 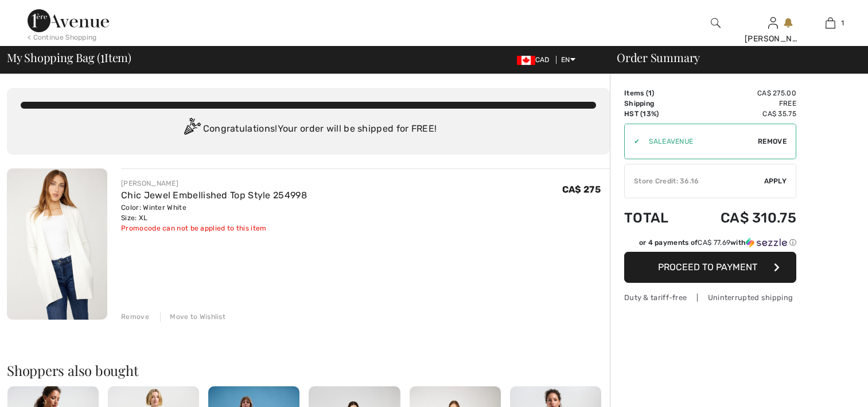 I want to click on span: CA$ 275, so click(x=581, y=189).